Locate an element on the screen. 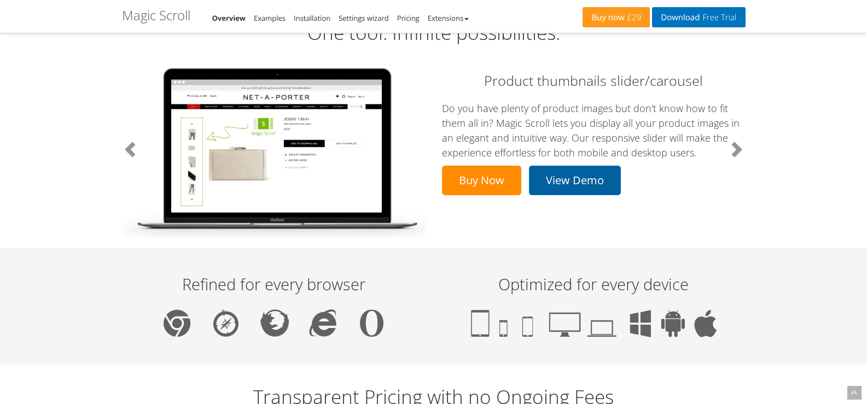 This screenshot has height=404, width=867. h1: Magic Scroll is located at coordinates (156, 15).